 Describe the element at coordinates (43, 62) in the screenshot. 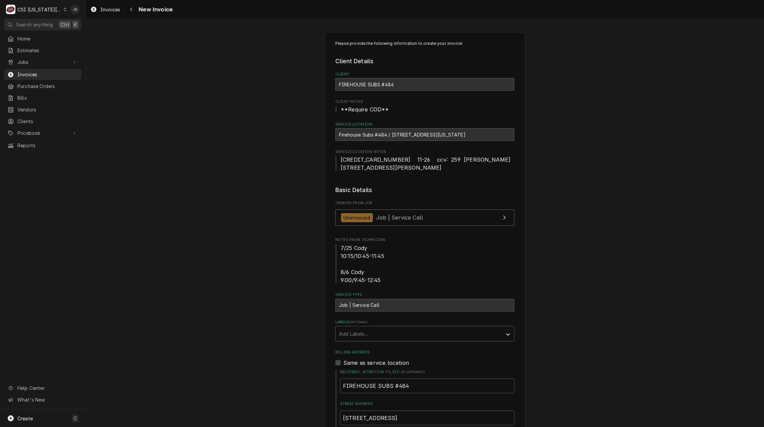

I see `span: Jobs` at that location.